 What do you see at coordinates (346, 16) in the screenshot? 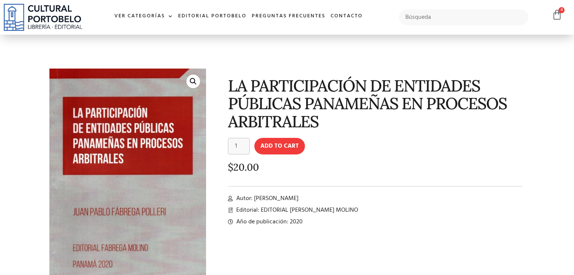
I see `a: Contacto` at bounding box center [346, 16].